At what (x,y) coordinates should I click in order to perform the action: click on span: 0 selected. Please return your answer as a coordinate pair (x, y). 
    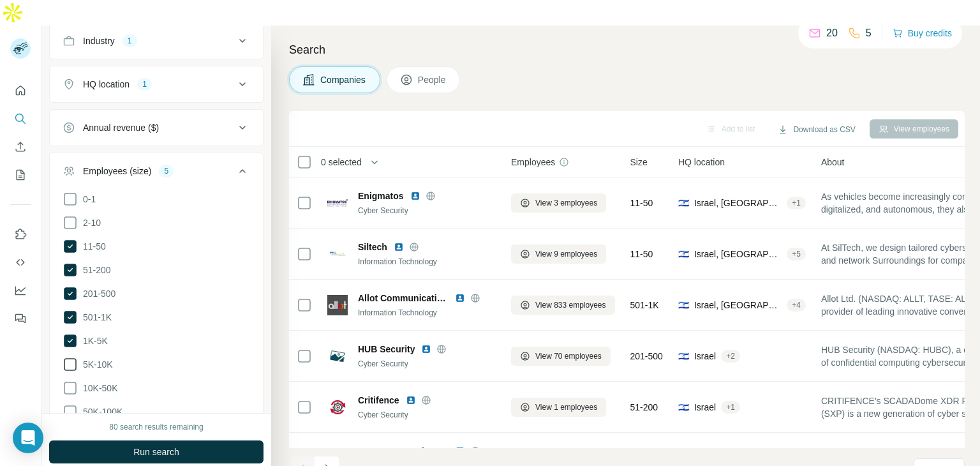
    Looking at the image, I should click on (342, 162).